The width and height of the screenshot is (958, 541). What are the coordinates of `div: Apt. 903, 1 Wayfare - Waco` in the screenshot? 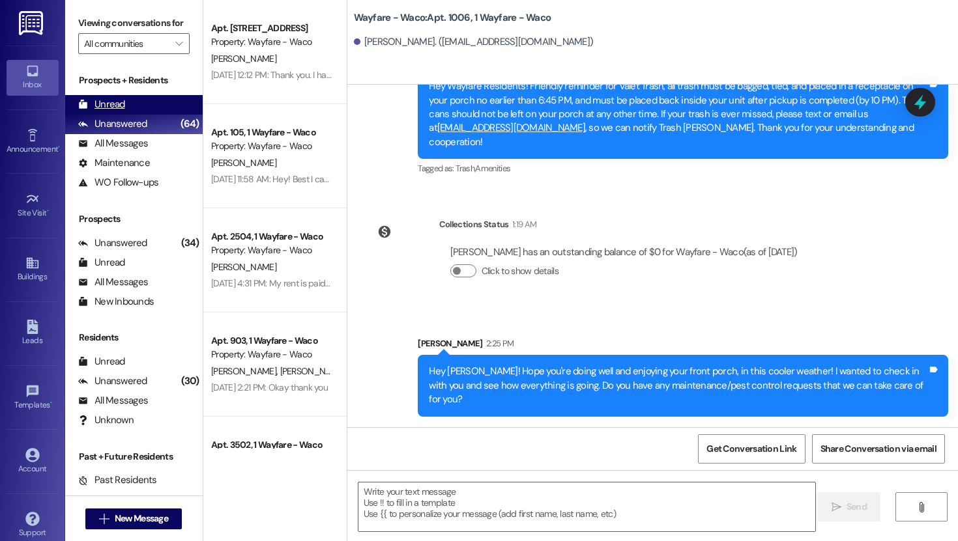 It's located at (271, 341).